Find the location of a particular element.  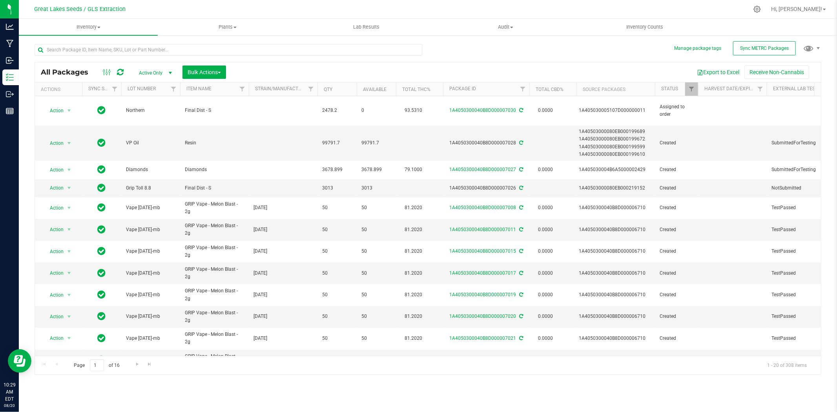

a: Total CBD% is located at coordinates (550, 90).